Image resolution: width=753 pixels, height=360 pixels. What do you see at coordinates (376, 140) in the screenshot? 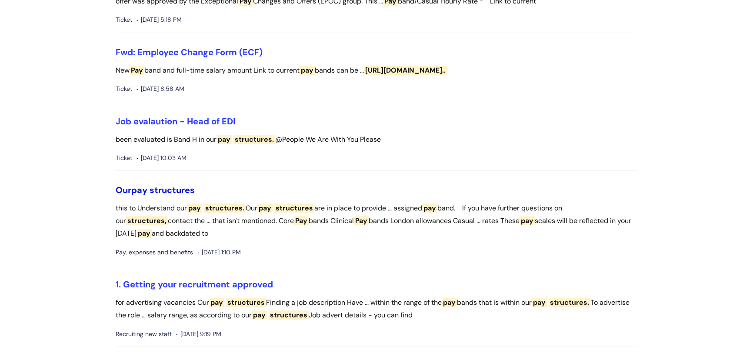
I see `p: been evaluated is Band H in our @People We Are With You Please` at bounding box center [376, 140].